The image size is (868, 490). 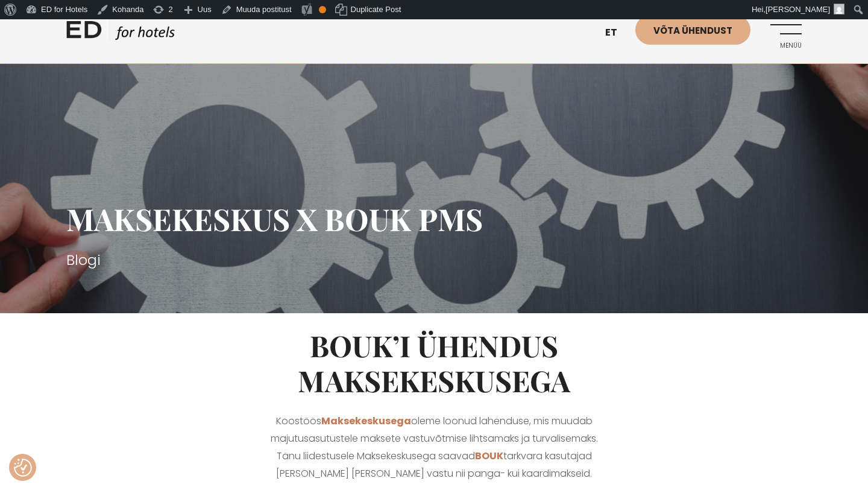 What do you see at coordinates (23, 467) in the screenshot?
I see `img: Revisit consent button` at bounding box center [23, 467].